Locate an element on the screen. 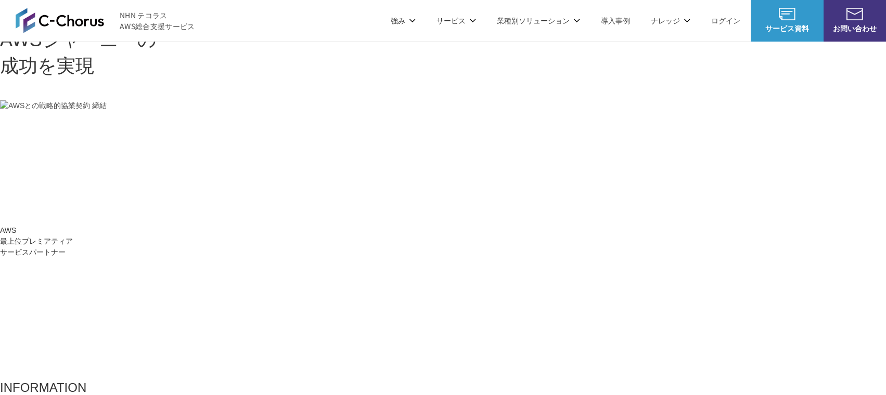 The height and width of the screenshot is (395, 886). p: 強み is located at coordinates (403, 20).